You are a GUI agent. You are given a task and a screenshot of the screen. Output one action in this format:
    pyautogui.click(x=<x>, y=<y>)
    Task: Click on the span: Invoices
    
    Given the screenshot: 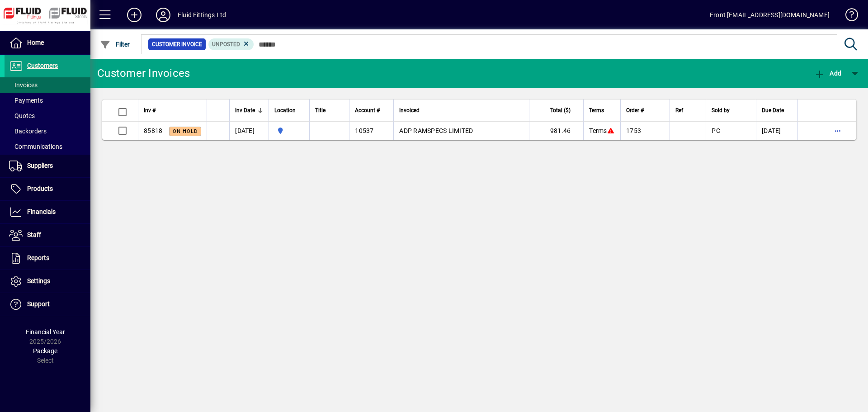 What is the action you would take?
    pyautogui.click(x=23, y=85)
    